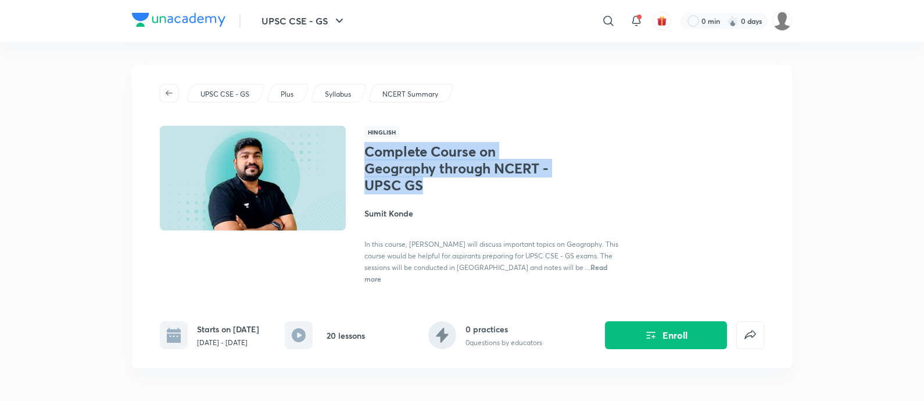 Image resolution: width=924 pixels, height=401 pixels. I want to click on img: Piali K, so click(783, 21).